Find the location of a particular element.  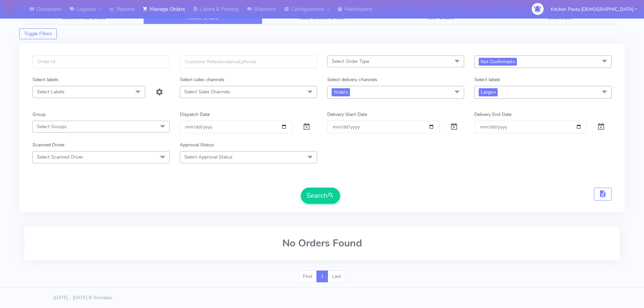

a: 1 is located at coordinates (322, 276).